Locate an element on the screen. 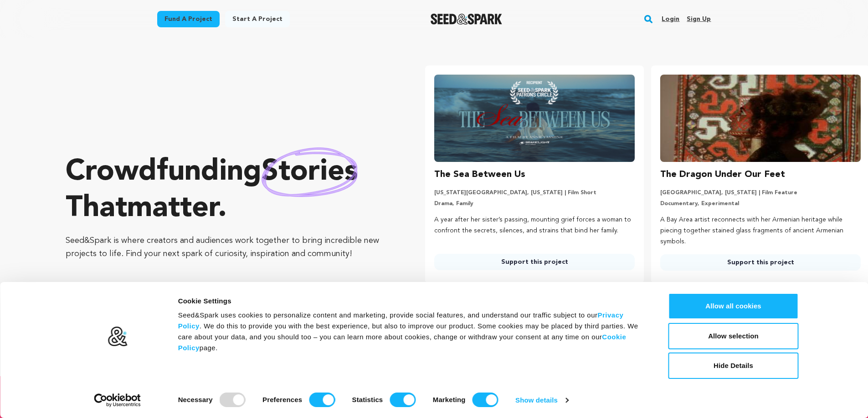 The image size is (868, 418). img: hand sketched image is located at coordinates (310, 172).